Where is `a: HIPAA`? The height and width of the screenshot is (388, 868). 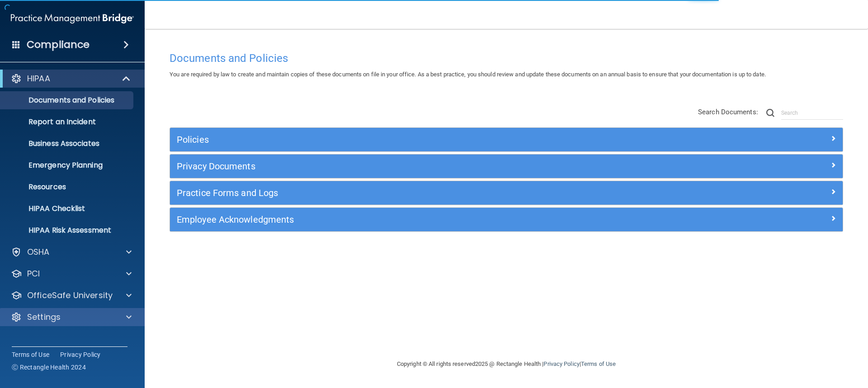
a: HIPAA is located at coordinates (71, 79).